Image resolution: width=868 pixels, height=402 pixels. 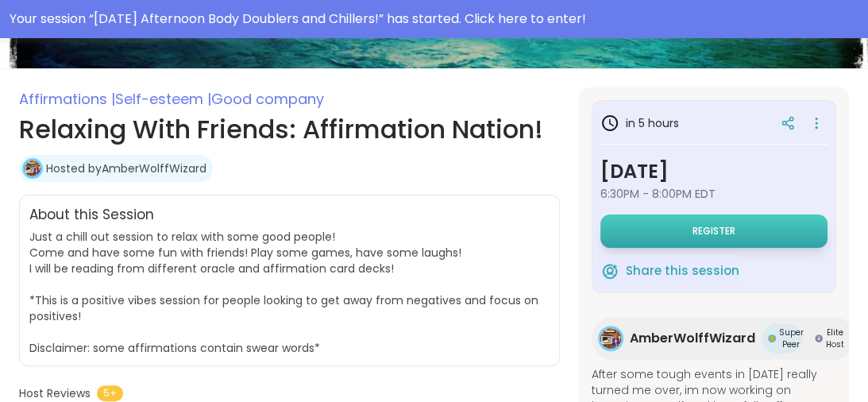 What do you see at coordinates (724, 339) in the screenshot?
I see `a: AmberWolffWizardAmberWolffWizardSuper PeerSuper PeerElite HostElite Host` at bounding box center [724, 339].